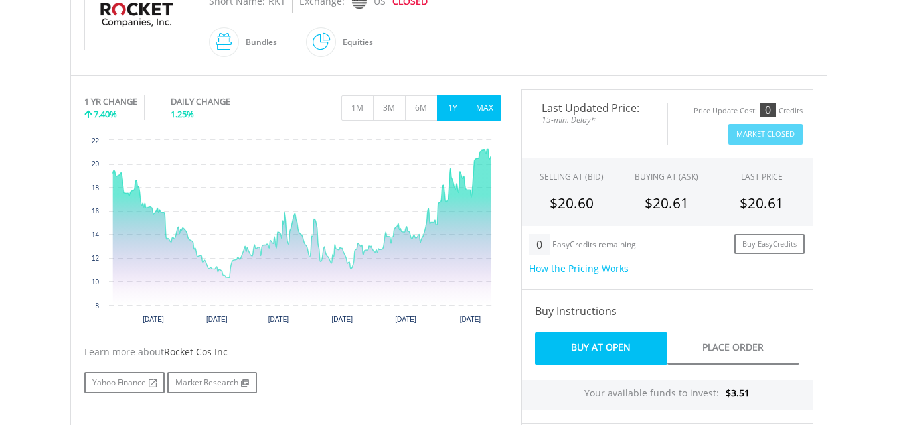 The height and width of the screenshot is (425, 897). What do you see at coordinates (212, 383) in the screenshot?
I see `a: Market Research` at bounding box center [212, 383].